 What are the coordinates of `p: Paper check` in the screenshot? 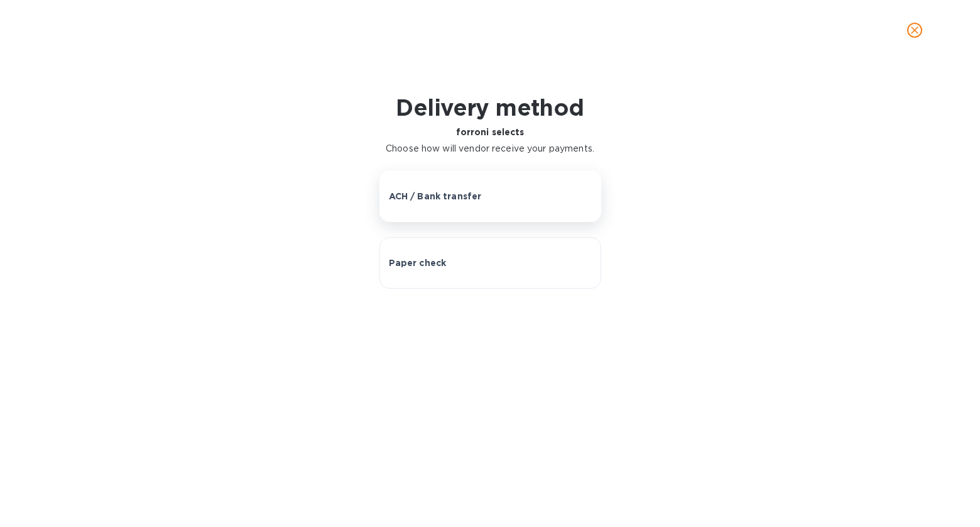 It's located at (418, 263).